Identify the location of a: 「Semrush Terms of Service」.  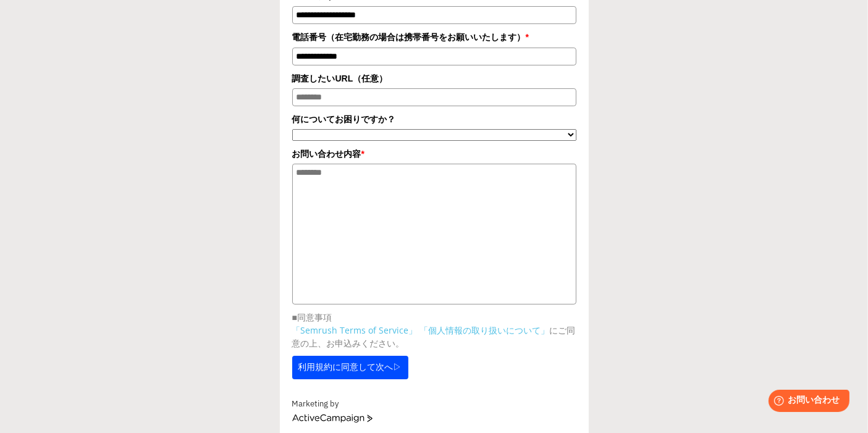
(355, 330).